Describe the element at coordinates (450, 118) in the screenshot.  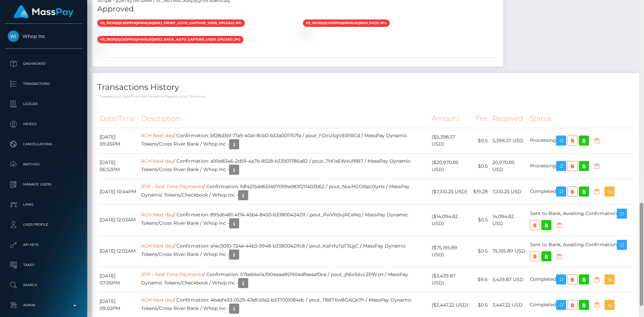
I see `th: Amount` at that location.